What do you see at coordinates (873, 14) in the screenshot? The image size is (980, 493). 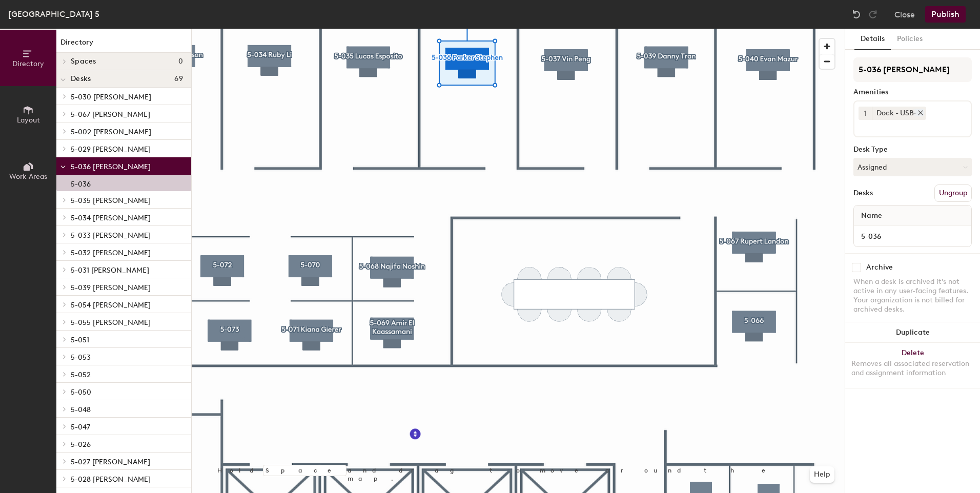 I see `img: Redo` at bounding box center [873, 14].